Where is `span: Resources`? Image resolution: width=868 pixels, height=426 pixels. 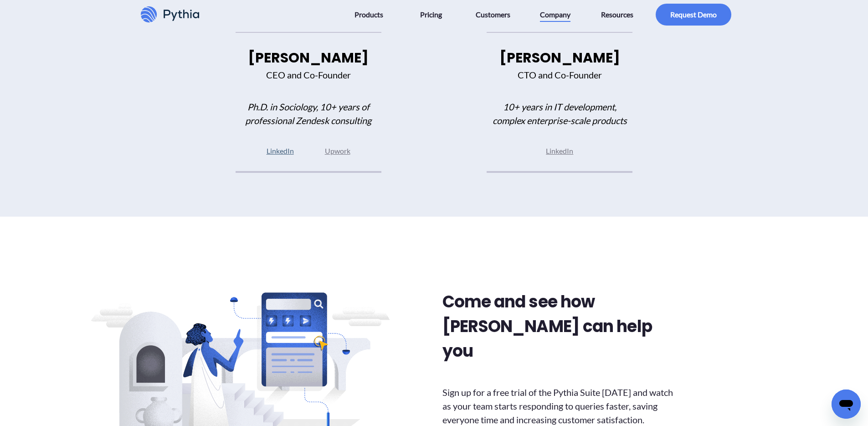 span: Resources is located at coordinates (616, 14).